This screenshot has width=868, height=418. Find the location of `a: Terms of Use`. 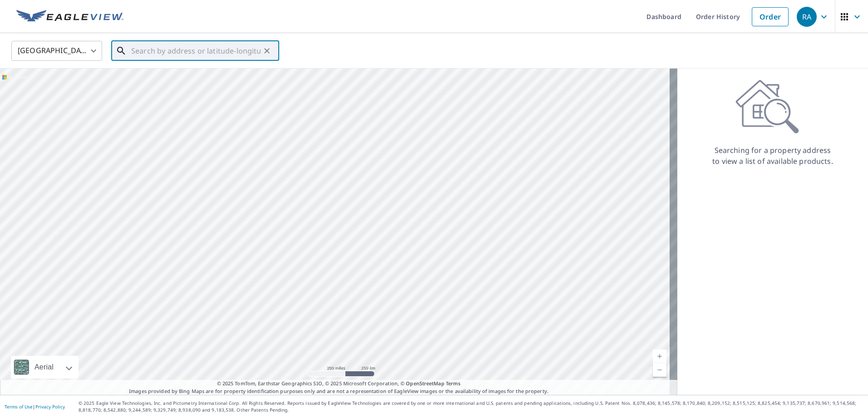

a: Terms of Use is located at coordinates (18, 407).